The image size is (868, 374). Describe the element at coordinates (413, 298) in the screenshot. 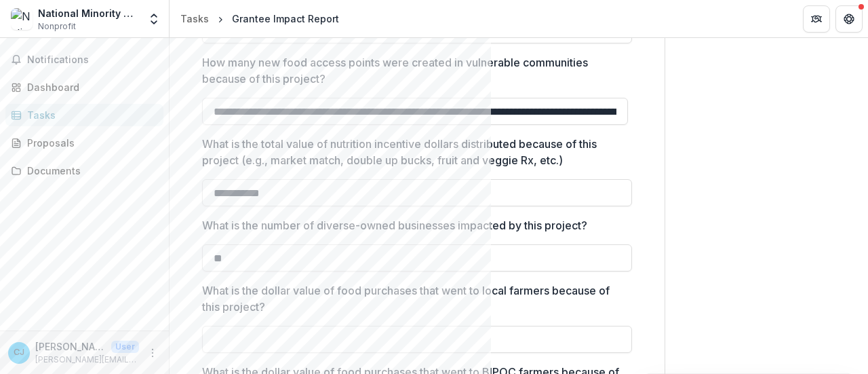

I see `p: What is the dollar value of food purchases that went to local farmers because of this project?` at that location.